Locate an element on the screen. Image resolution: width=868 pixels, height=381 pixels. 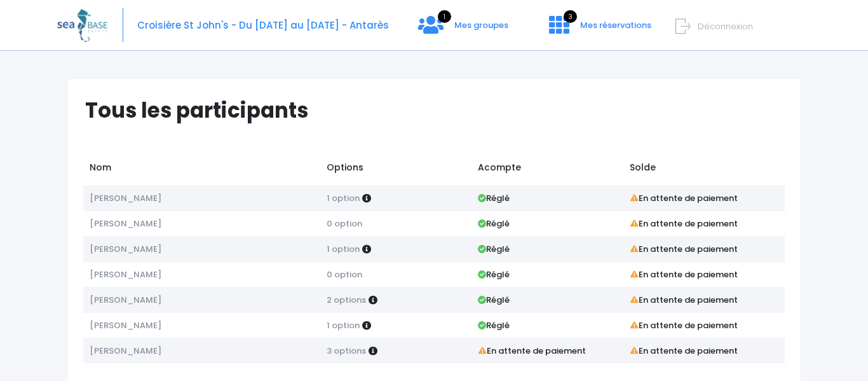
td: Options is located at coordinates (395, 170).